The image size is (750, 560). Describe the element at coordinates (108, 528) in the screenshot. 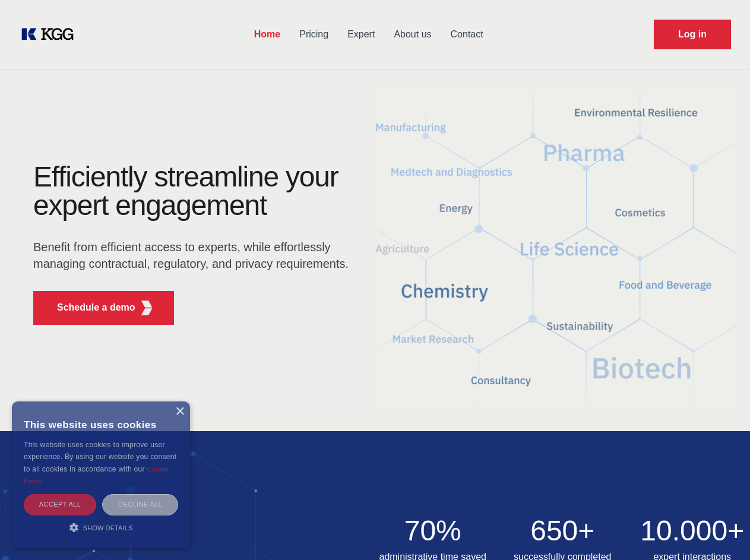

I see `span: Show details` at that location.